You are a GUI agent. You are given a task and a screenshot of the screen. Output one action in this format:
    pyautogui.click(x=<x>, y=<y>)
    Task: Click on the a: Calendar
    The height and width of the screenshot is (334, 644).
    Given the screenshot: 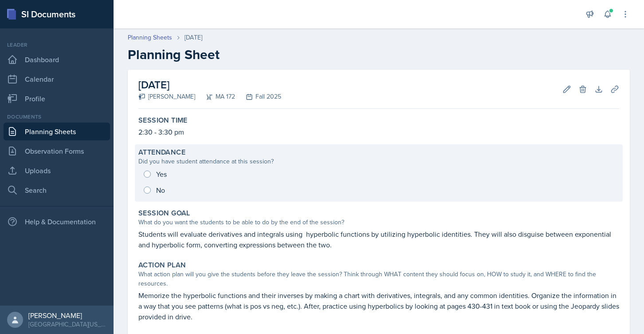 What is the action you would take?
    pyautogui.click(x=57, y=79)
    